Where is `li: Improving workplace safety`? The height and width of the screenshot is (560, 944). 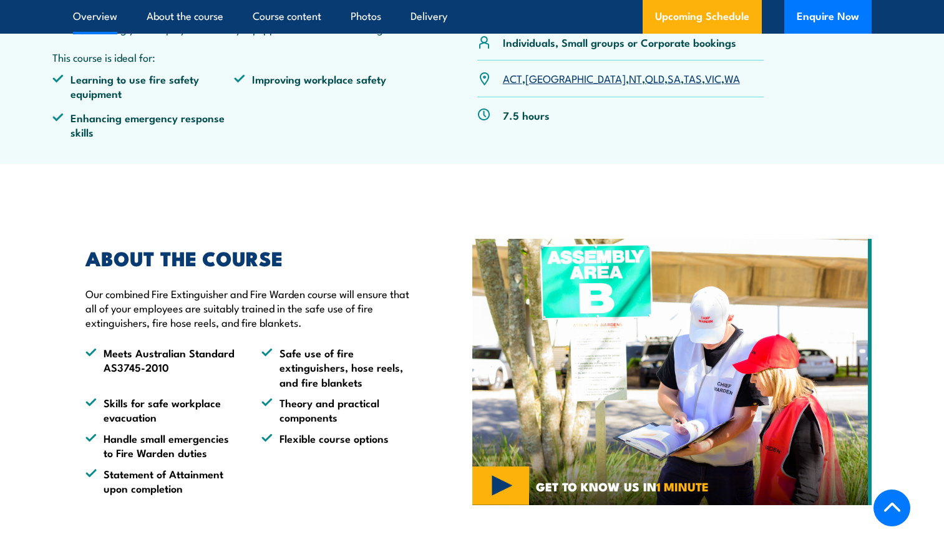 li: Improving workplace safety is located at coordinates (325, 86).